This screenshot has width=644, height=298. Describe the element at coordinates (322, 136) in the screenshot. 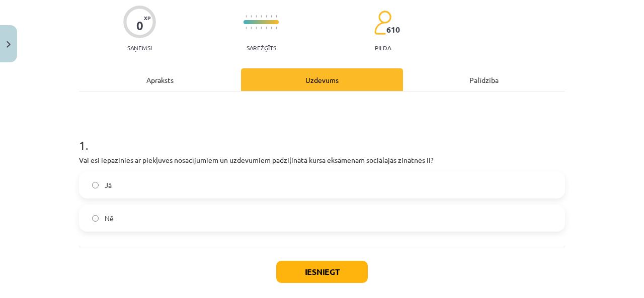

I see `h1: 1 .` at that location.